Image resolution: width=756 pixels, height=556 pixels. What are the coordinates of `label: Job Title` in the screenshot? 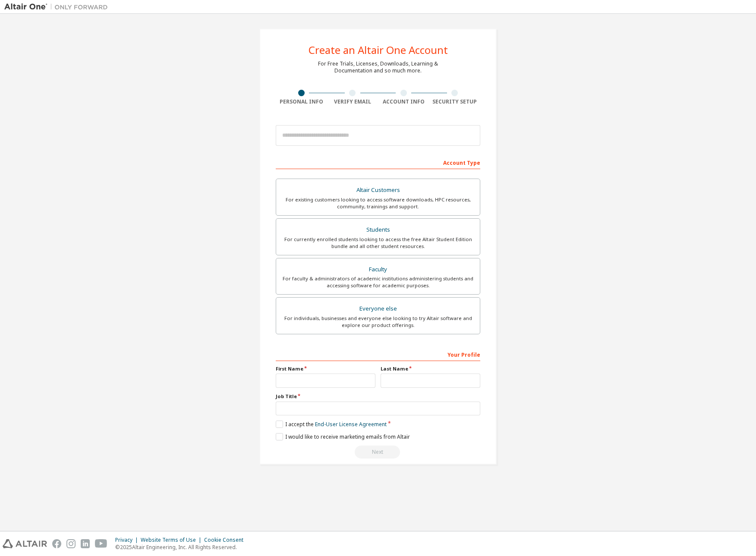 It's located at (378, 396).